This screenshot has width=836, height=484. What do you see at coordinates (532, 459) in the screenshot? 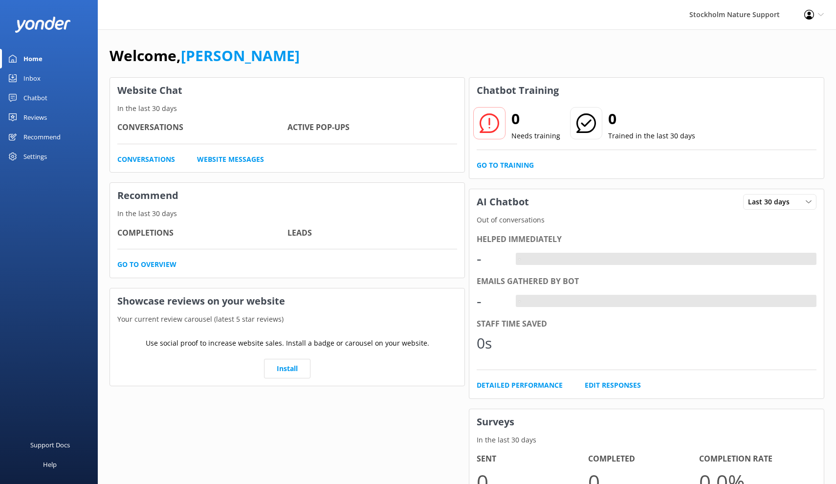
I see `h4: Sent` at bounding box center [532, 459].